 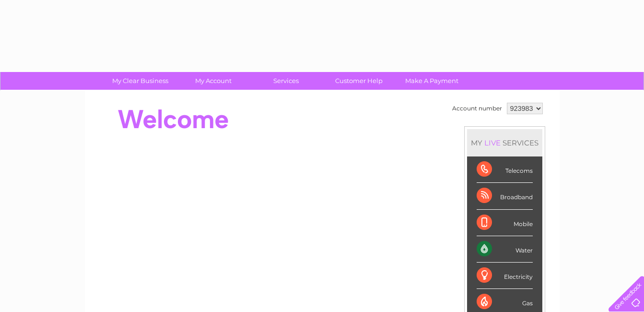 I want to click on div: Electricity, so click(x=504, y=276).